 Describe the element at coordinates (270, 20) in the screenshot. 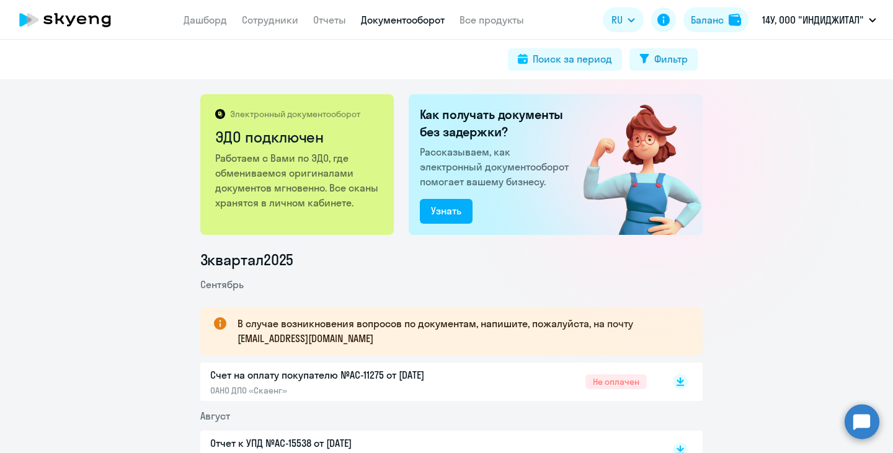

I see `a: Сотрудники` at that location.